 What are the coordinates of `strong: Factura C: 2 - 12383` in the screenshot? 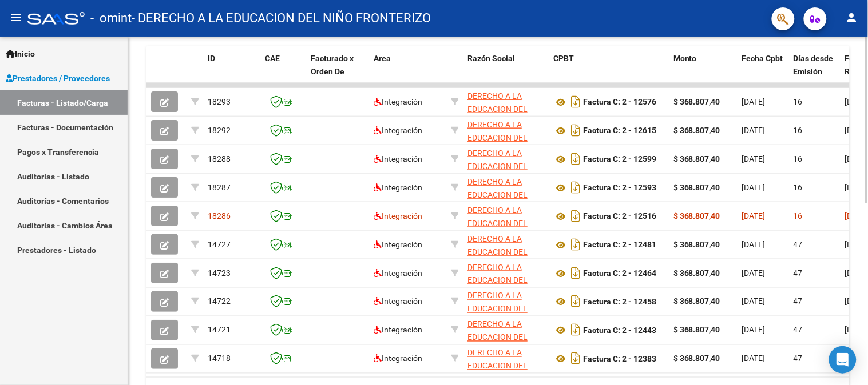 It's located at (619, 359).